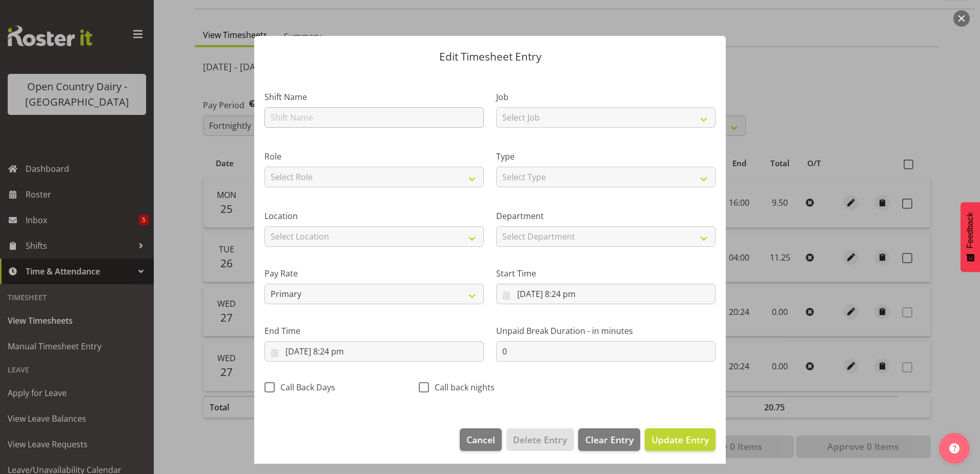 This screenshot has height=474, width=980. I want to click on label: Type, so click(605, 156).